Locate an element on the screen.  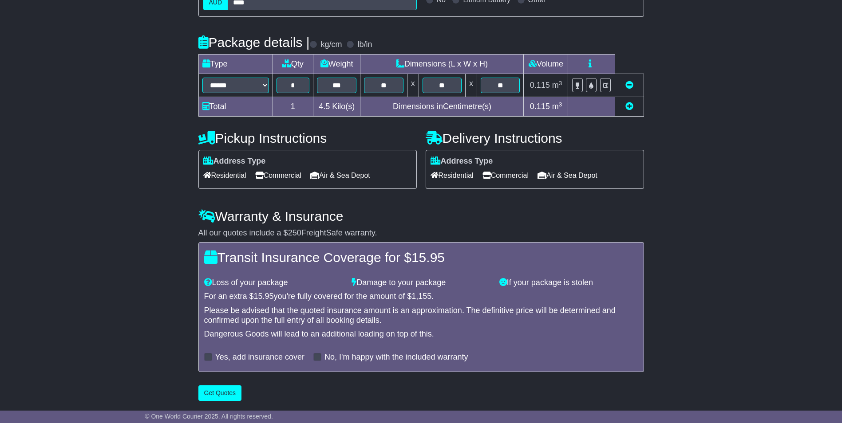
div: Loss of your package is located at coordinates (273, 283).